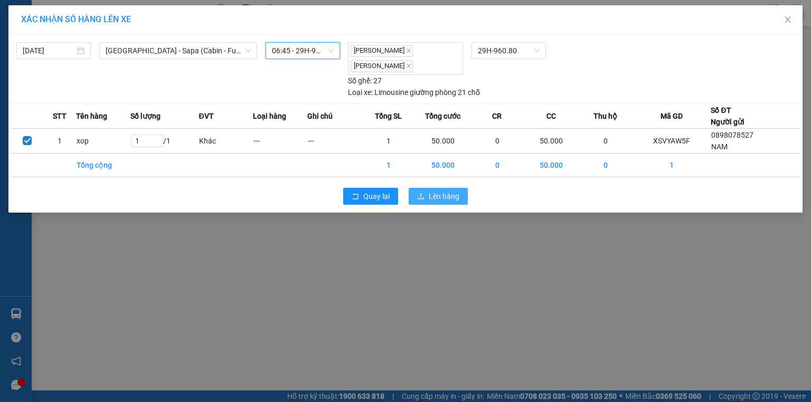 The image size is (811, 402). I want to click on span: XÁC NHẬN SỐ HÀNG LÊN XE, so click(76, 19).